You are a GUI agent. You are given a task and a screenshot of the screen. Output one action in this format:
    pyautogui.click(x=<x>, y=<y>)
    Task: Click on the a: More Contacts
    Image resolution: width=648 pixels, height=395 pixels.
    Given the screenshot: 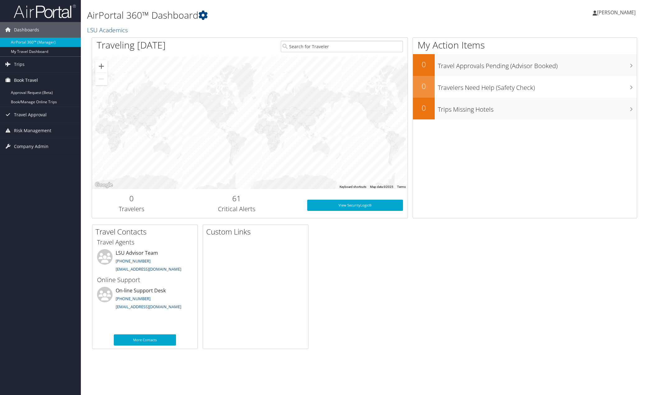 What is the action you would take?
    pyautogui.click(x=145, y=340)
    